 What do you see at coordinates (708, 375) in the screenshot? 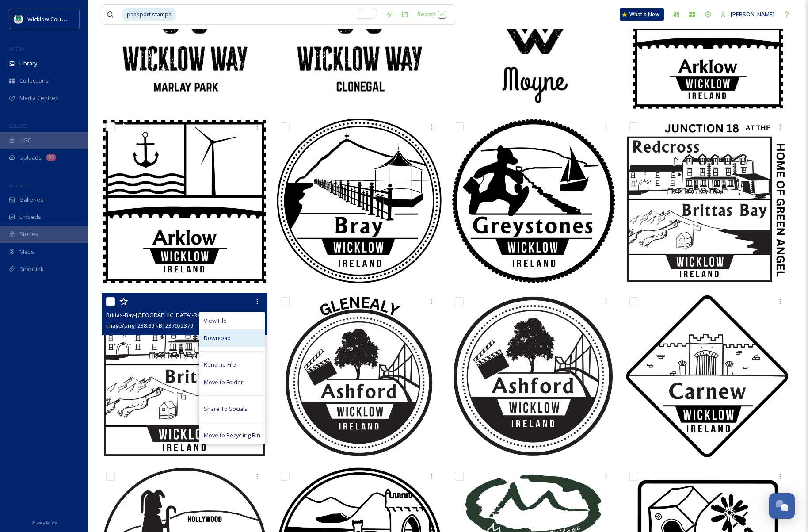
I see `img: Carnew-Regional.png` at bounding box center [708, 375].